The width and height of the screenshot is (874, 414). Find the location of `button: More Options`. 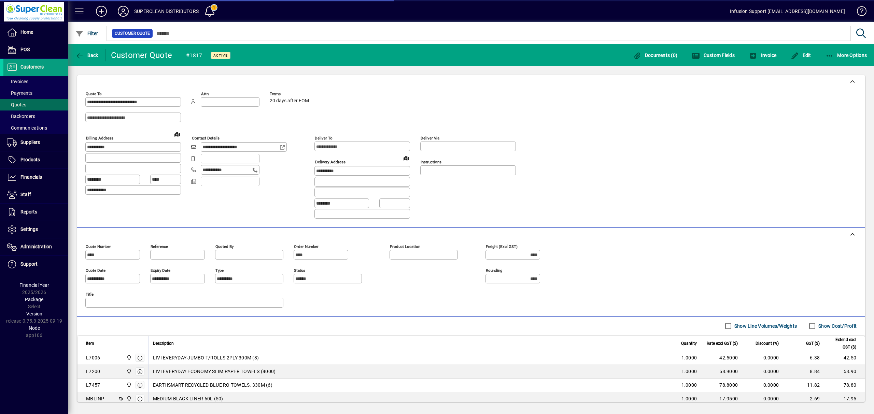

button: More Options is located at coordinates (846, 55).